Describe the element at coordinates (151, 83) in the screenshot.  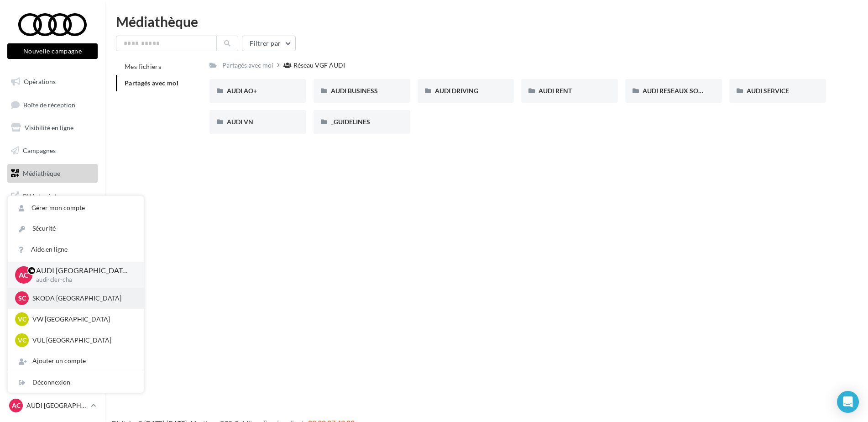
I see `span: Partagés avec moi` at that location.